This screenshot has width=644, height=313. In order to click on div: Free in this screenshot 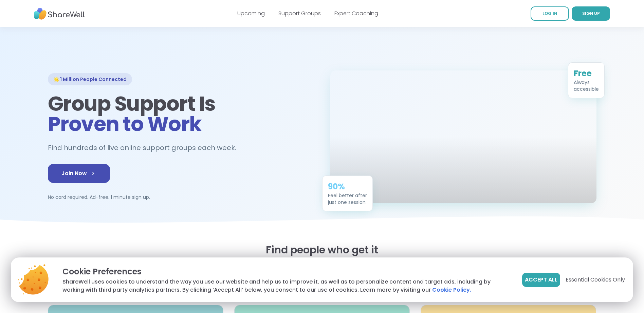, I will do `click(586, 73)`.